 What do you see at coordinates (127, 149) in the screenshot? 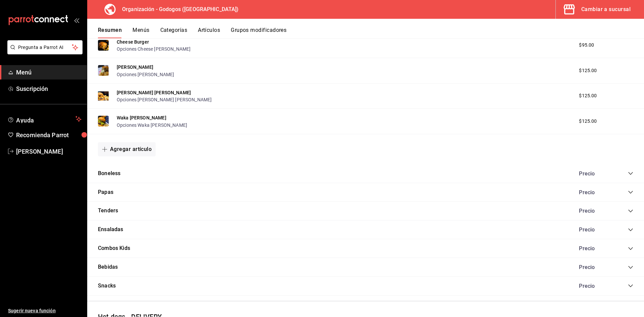
I see `button: Agregar artículo` at bounding box center [127, 149].